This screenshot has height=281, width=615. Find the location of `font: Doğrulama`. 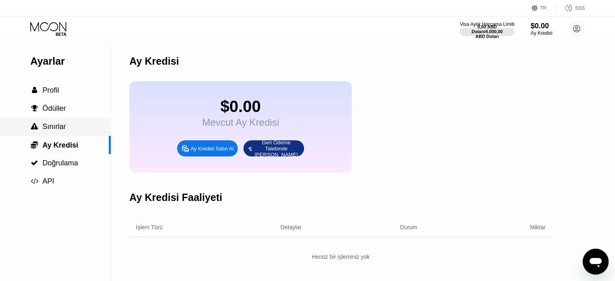

font: Doğrulama is located at coordinates (60, 163).